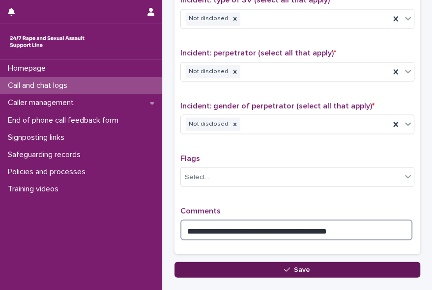 This screenshot has width=432, height=290. Describe the element at coordinates (297, 270) in the screenshot. I see `button: Save` at that location.